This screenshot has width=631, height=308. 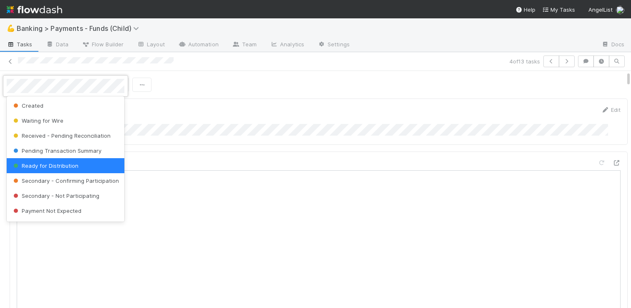 I want to click on span: Waiting for Wire, so click(x=38, y=121).